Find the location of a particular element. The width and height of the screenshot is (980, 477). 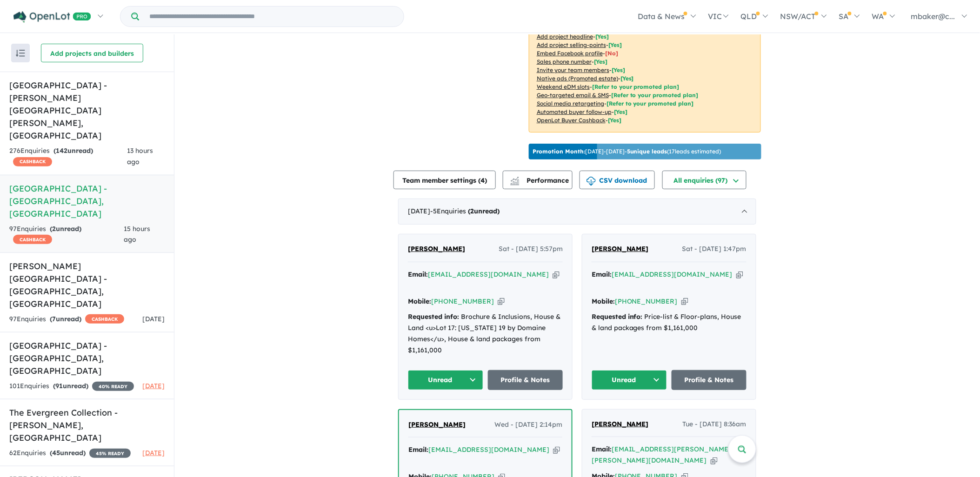

u: Native ads (Promoted estate) is located at coordinates (577, 78).